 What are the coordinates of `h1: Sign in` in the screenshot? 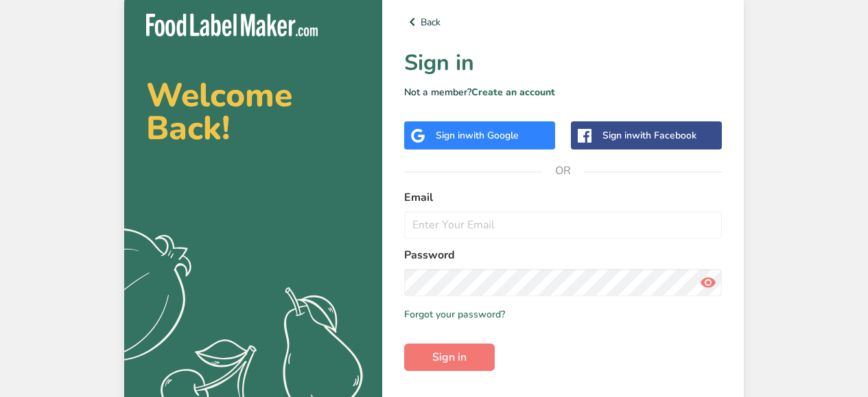 It's located at (563, 63).